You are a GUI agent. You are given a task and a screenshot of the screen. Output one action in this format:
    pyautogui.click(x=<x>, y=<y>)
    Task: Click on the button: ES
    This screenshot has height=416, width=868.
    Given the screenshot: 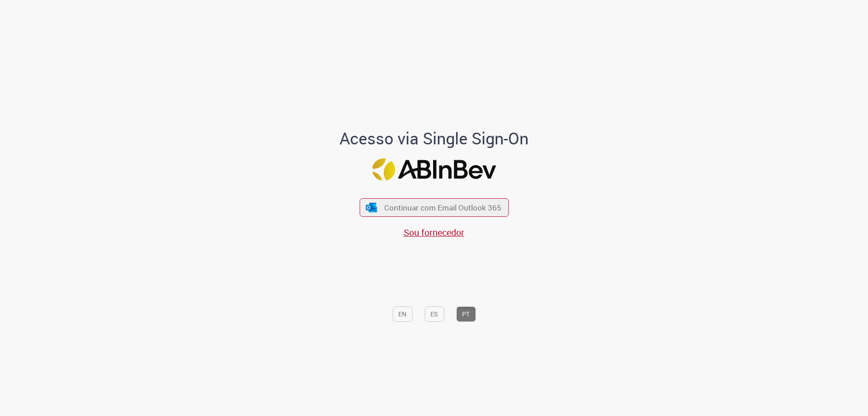 What is the action you would take?
    pyautogui.click(x=434, y=314)
    